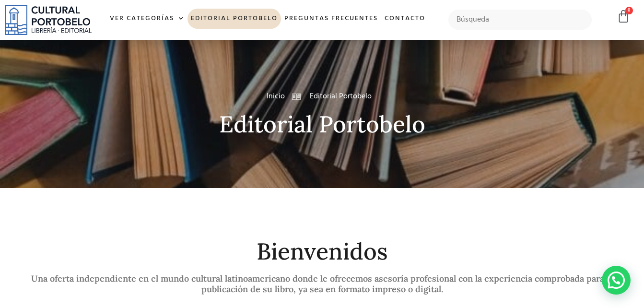 The height and width of the screenshot is (308, 644). I want to click on a: Editorial Portobelo, so click(234, 19).